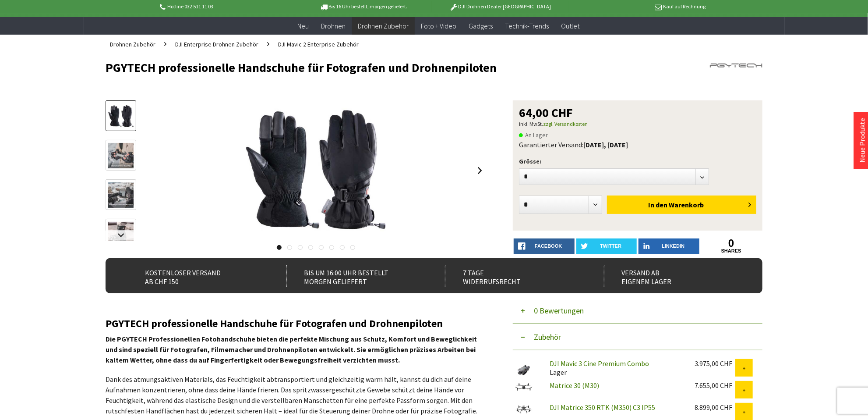  Describe the element at coordinates (296, 395) in the screenshot. I see `p: Dank des atmungsaktiven Materials, das Feuchtigkeit abtransportiert und gleichzeitig warm hält, k...` at that location.